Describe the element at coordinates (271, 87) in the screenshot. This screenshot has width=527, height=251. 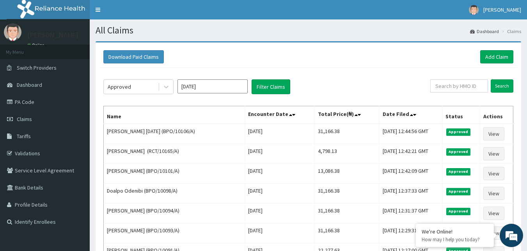
I see `button: Filter Claims` at that location.